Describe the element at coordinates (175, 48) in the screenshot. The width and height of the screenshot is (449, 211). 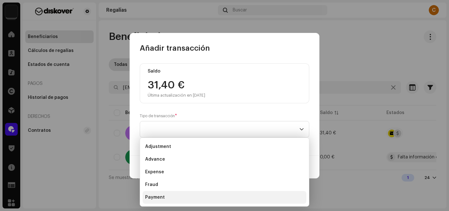
I see `span: Añadir transacción` at that location.